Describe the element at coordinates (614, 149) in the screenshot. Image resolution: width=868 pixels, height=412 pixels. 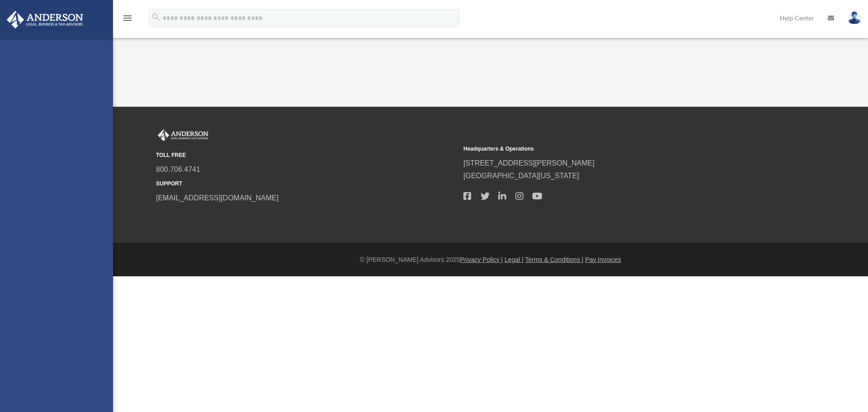
I see `small: Headquarters & Operations` at that location.